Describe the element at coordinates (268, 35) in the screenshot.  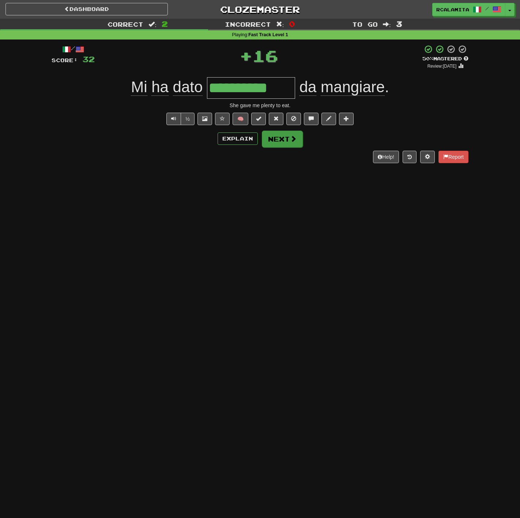
I see `strong: Fast Track Level 1` at that location.